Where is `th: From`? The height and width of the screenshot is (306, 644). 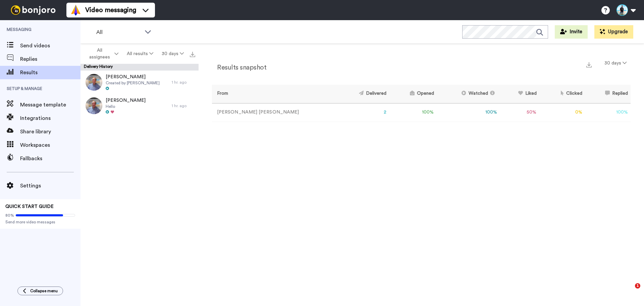
th: From is located at coordinates (274, 94).